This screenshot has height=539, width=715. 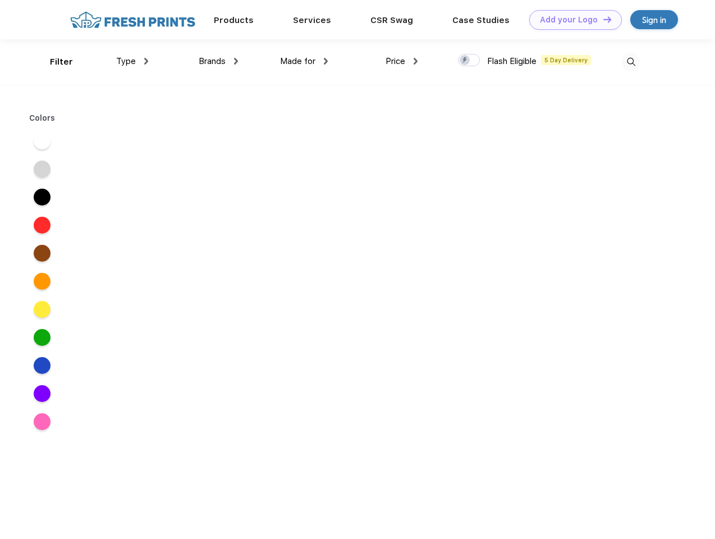 I want to click on div: Filter, so click(x=61, y=62).